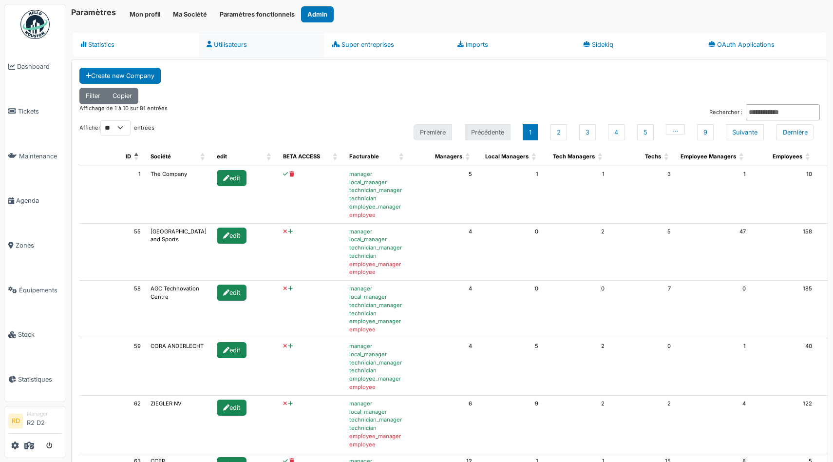 This screenshot has height=462, width=833. What do you see at coordinates (35, 24) in the screenshot?
I see `img: Badge_color-CXgf-gQk.svg` at bounding box center [35, 24].